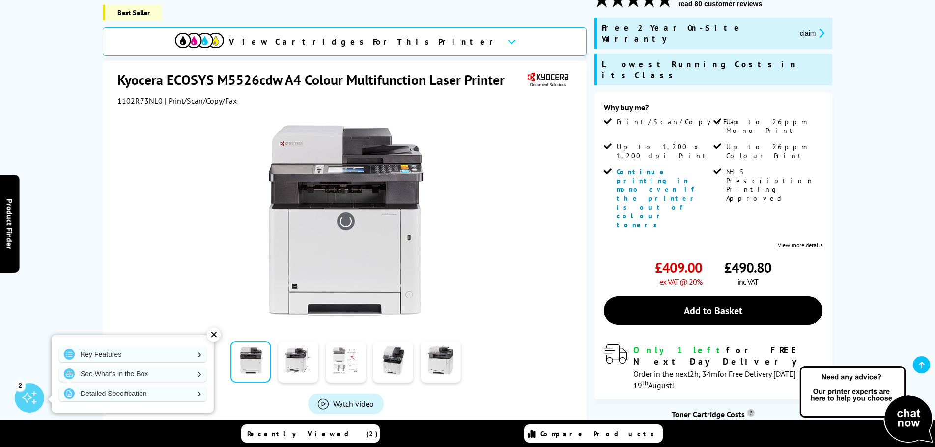 The image size is (935, 447). I want to click on span: Watch video, so click(353, 404).